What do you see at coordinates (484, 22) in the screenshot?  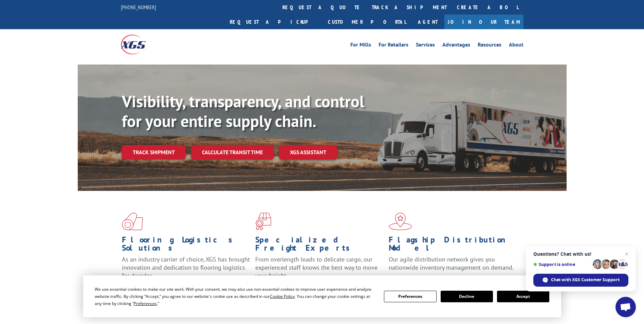 I see `a: Join Our Team` at bounding box center [484, 22].